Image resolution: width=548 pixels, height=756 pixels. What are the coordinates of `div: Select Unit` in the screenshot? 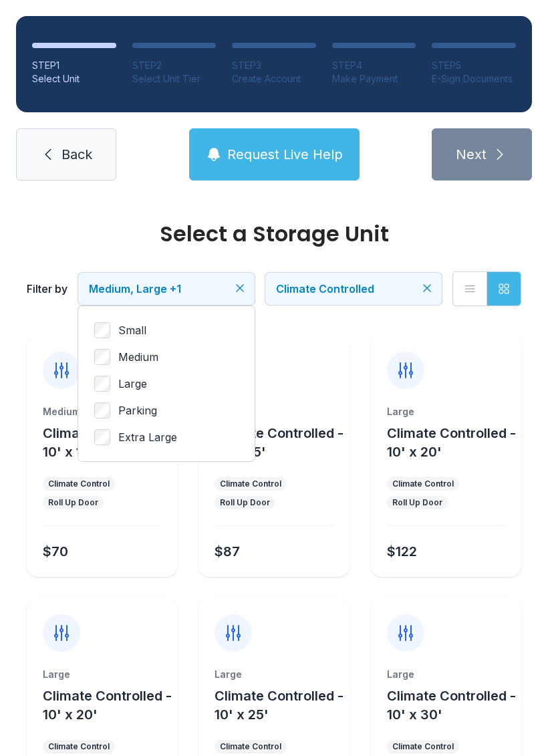 It's located at (74, 79).